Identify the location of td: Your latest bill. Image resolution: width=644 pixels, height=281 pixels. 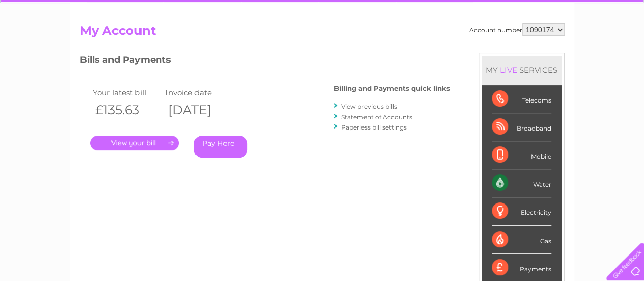
(127, 92).